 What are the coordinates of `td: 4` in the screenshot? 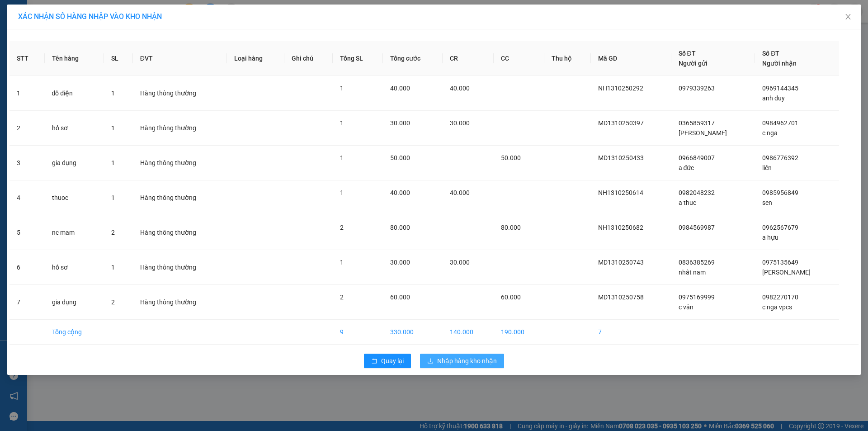 It's located at (27, 197).